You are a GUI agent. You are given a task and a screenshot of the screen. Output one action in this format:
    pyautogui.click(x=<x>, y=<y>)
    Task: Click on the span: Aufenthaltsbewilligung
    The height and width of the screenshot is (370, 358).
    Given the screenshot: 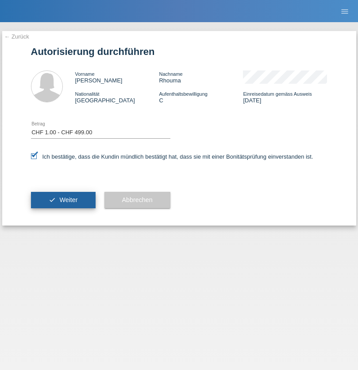 What is the action you would take?
    pyautogui.click(x=183, y=94)
    